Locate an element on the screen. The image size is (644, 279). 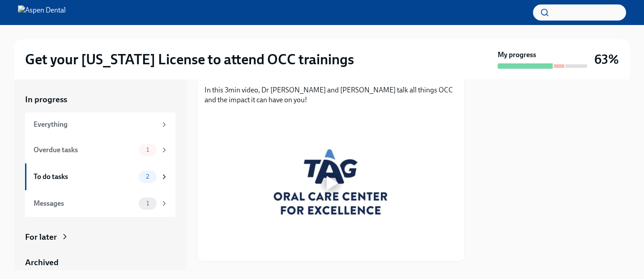
img: Aspen Dental is located at coordinates (42, 13).